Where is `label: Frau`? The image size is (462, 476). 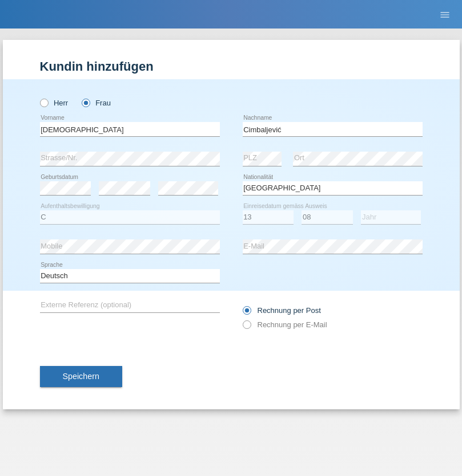
label: Frau is located at coordinates (96, 103).